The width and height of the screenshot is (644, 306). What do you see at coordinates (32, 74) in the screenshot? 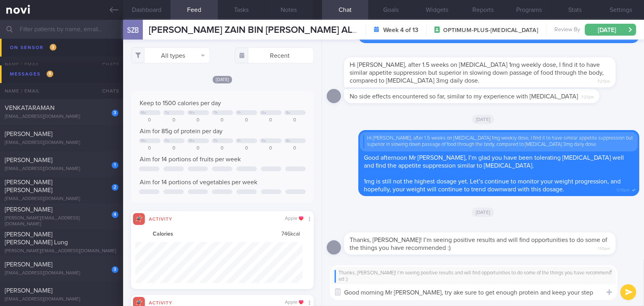
I see `div: Messages` at bounding box center [32, 74].